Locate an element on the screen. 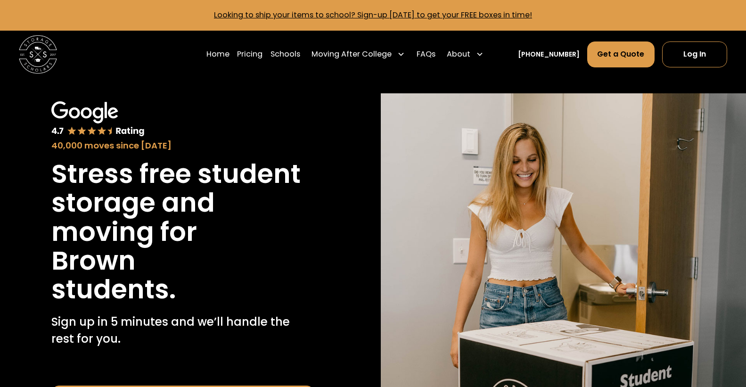  a: Schools is located at coordinates (285, 54).